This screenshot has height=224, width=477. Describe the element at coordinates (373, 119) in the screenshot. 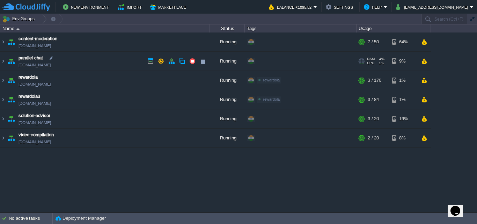

I see `div: 3 / 20` at that location.